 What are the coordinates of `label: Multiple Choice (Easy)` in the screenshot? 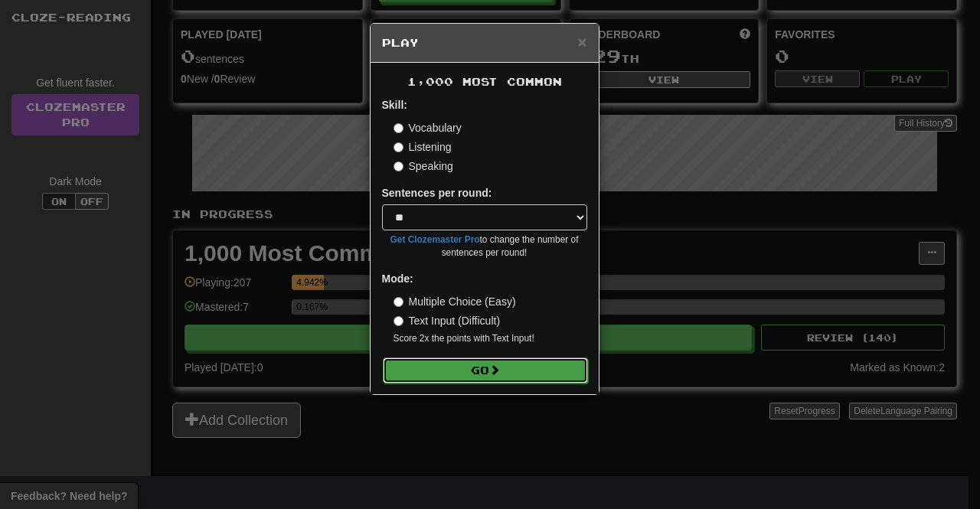 It's located at (455, 302).